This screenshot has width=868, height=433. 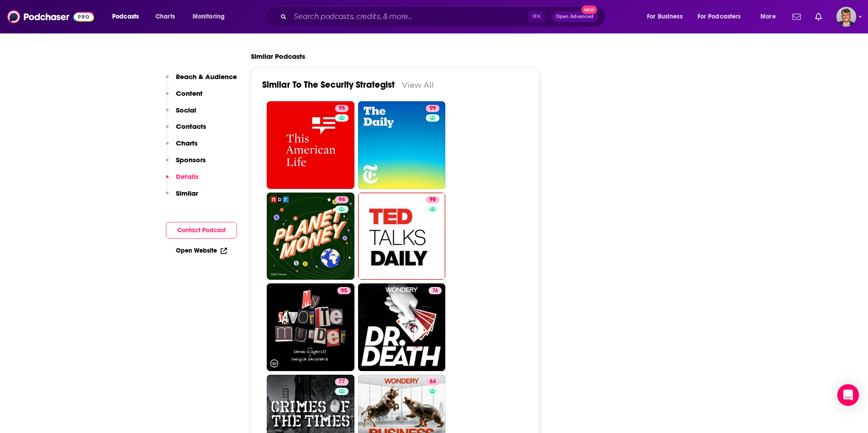 What do you see at coordinates (51, 16) in the screenshot?
I see `img: Podchaser - Follow, Share and Rate Podcasts` at bounding box center [51, 16].